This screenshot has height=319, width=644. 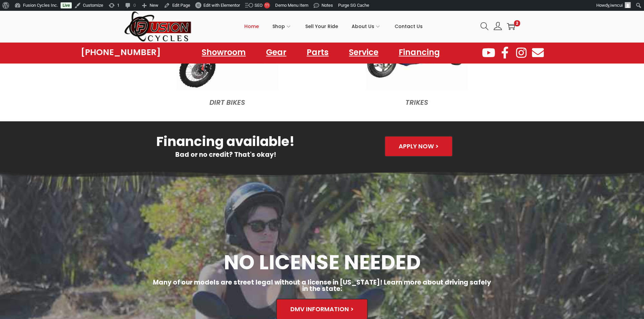 What do you see at coordinates (409, 27) in the screenshot?
I see `span: Contact Us` at bounding box center [409, 27].